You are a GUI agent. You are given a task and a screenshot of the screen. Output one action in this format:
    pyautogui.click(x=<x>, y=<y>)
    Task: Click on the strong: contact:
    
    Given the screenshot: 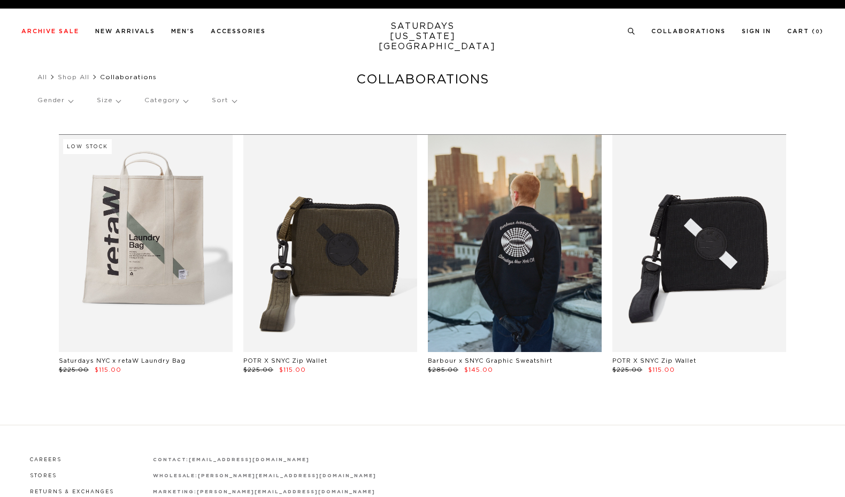 What is the action you would take?
    pyautogui.click(x=171, y=459)
    